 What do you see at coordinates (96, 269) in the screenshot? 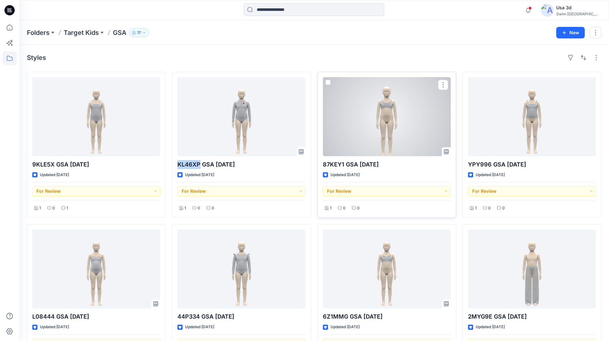
I see `a: L08444 GSA 2025.6.20` at bounding box center [96, 269].